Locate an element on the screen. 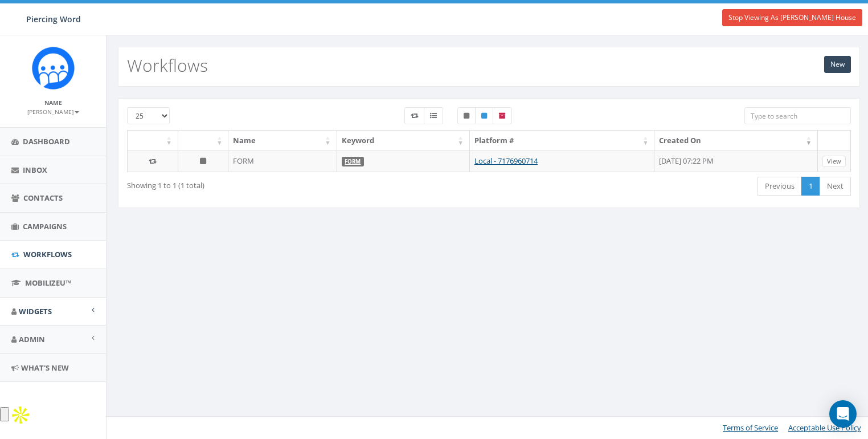  span: Widgets is located at coordinates (36, 312).